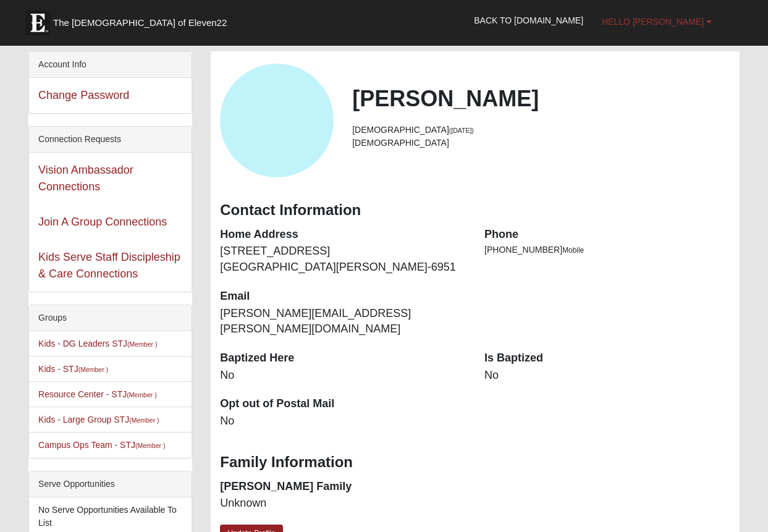 The width and height of the screenshot is (768, 532). I want to click on div: Groups, so click(110, 318).